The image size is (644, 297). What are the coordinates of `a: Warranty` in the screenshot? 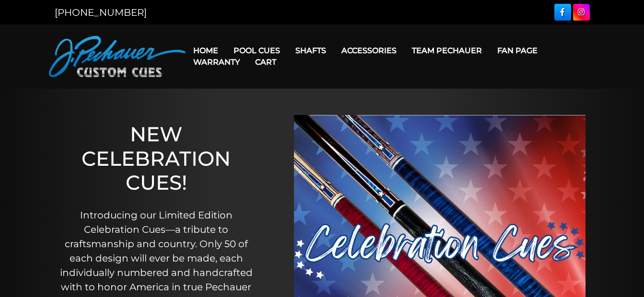 It's located at (216, 62).